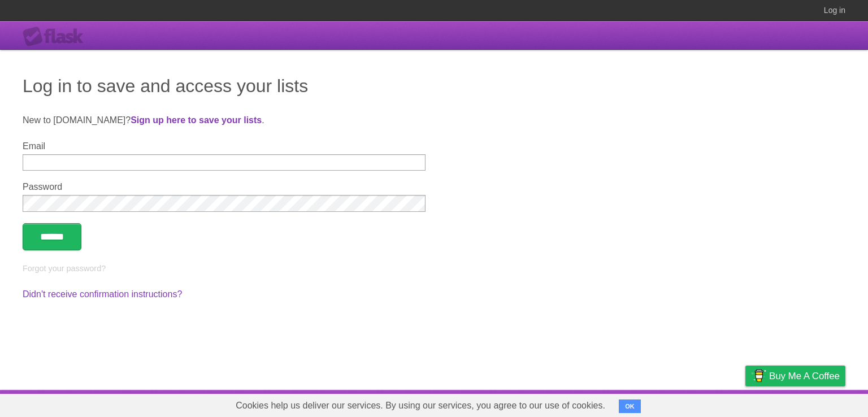 The height and width of the screenshot is (417, 868). I want to click on label: Email, so click(224, 147).